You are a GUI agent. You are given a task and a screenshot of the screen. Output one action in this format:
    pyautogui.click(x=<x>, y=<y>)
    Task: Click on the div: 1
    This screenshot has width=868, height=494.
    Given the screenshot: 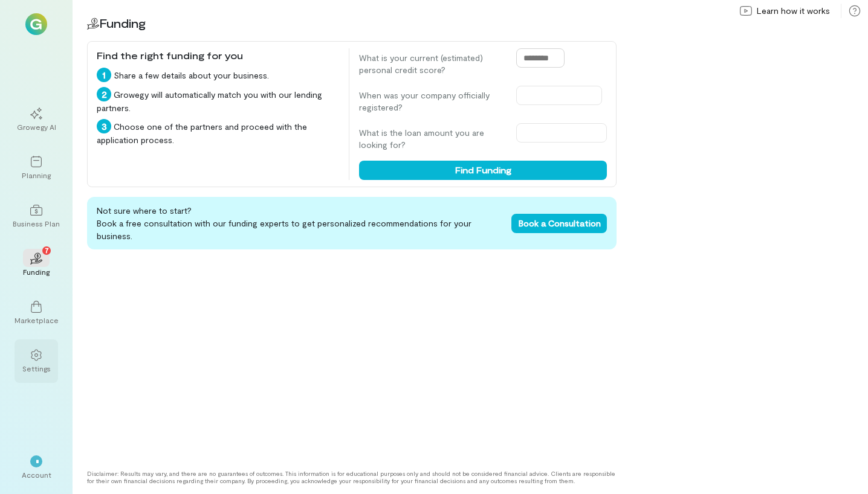 What is the action you would take?
    pyautogui.click(x=104, y=75)
    